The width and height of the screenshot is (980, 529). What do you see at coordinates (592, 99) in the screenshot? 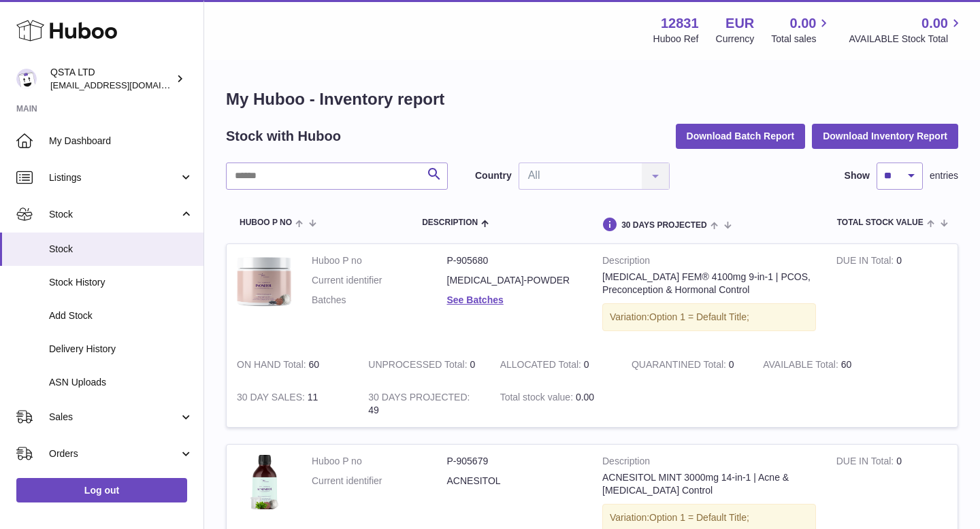
I see `h1: My Huboo - Inventory report` at bounding box center [592, 99].